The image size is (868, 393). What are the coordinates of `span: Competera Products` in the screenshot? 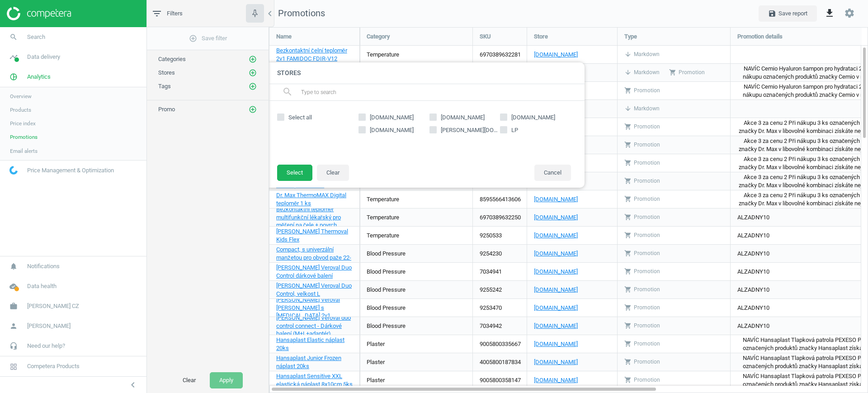 It's located at (53, 366).